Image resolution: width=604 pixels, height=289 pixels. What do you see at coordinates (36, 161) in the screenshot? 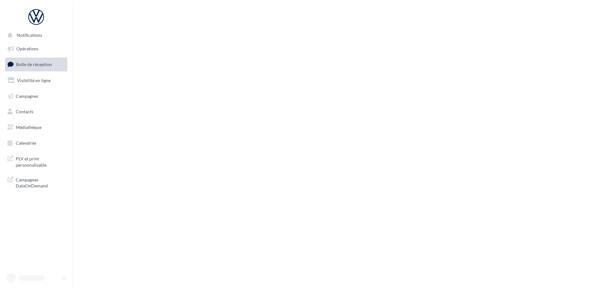
I see `a: PLV et print personnalisable` at bounding box center [36, 161].